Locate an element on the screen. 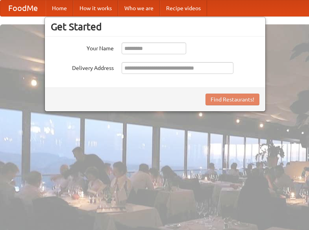  a: Who we are is located at coordinates (139, 8).